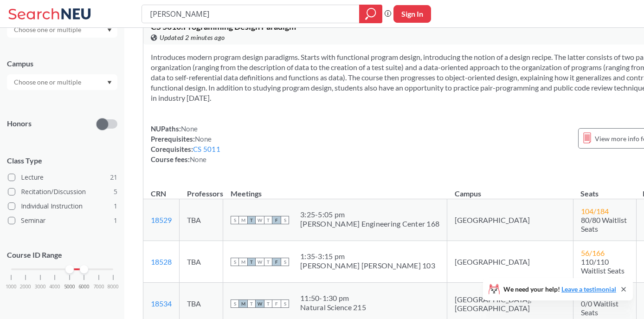  I want to click on a: Leave a testimonial, so click(589, 289).